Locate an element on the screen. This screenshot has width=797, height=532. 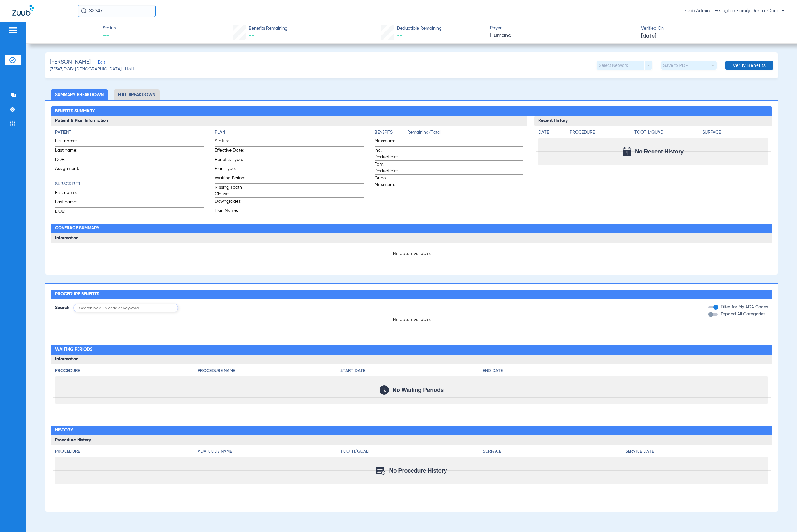
app-breakdown-title: Benefits is located at coordinates (391, 133).